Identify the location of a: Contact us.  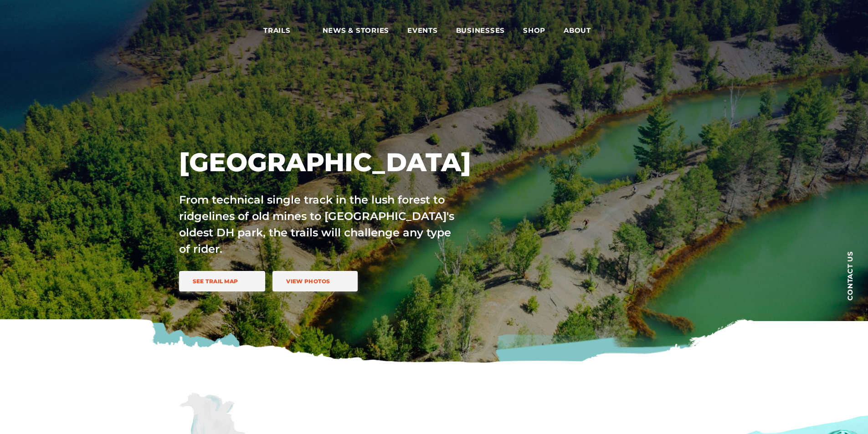
(850, 275).